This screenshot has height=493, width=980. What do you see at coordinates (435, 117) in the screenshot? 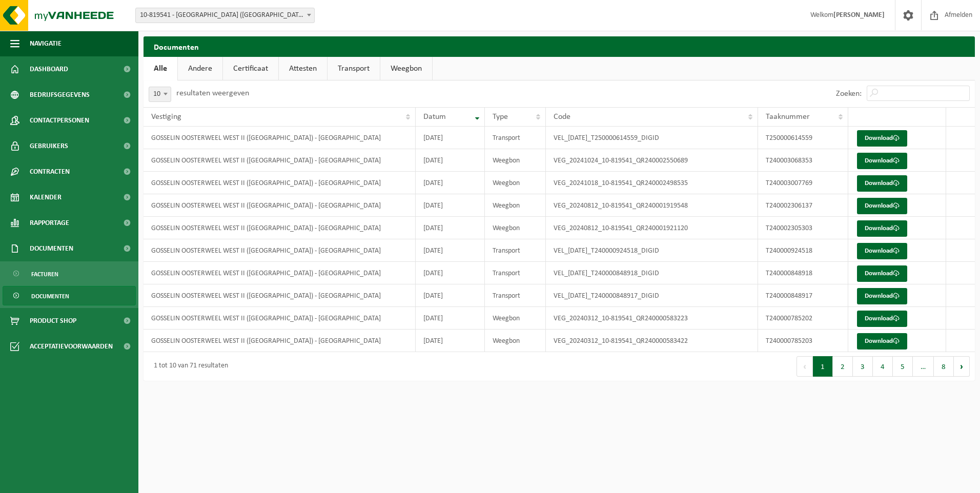
I see `span: Datum` at bounding box center [435, 117].